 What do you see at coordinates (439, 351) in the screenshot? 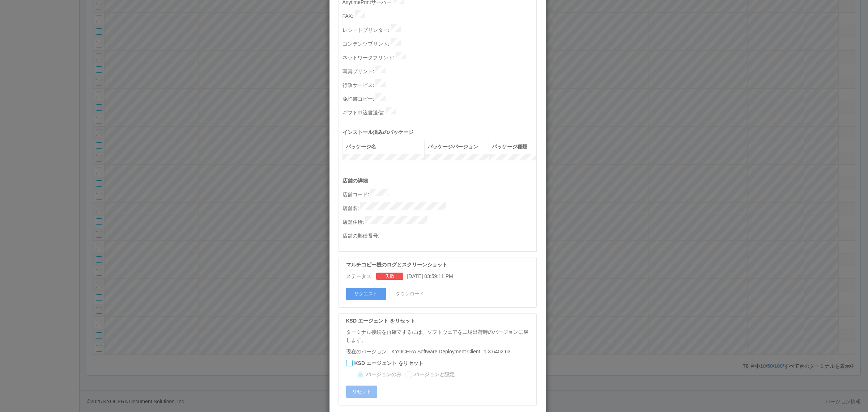
I see `p: 現在のバージョン:` at bounding box center [439, 351].